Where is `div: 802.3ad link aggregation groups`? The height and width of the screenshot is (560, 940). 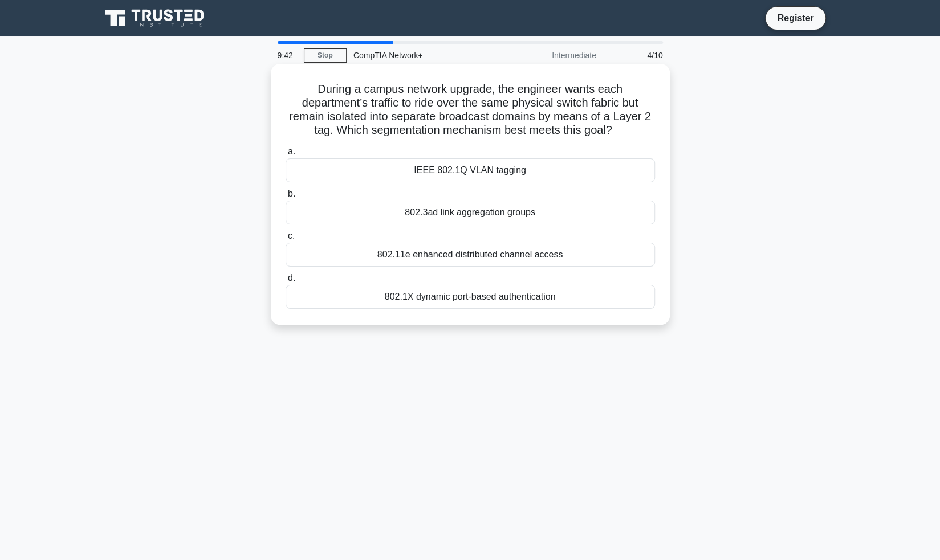
div: 802.3ad link aggregation groups is located at coordinates (471, 212).